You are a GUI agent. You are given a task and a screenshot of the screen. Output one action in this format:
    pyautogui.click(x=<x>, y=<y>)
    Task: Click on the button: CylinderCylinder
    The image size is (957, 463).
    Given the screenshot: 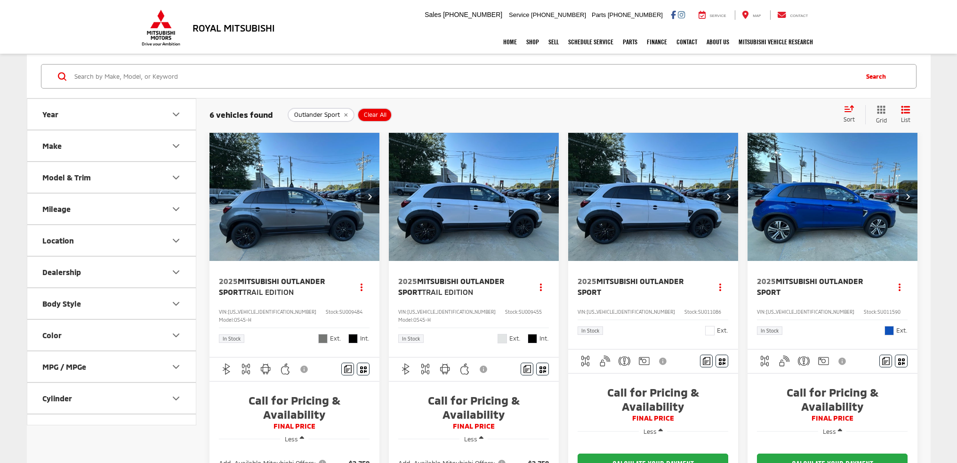 What is the action you would take?
    pyautogui.click(x=112, y=398)
    